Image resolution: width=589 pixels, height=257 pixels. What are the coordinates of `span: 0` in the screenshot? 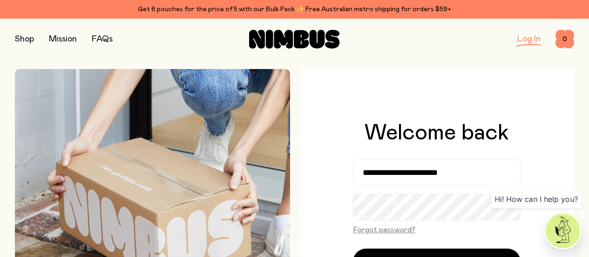 It's located at (565, 39).